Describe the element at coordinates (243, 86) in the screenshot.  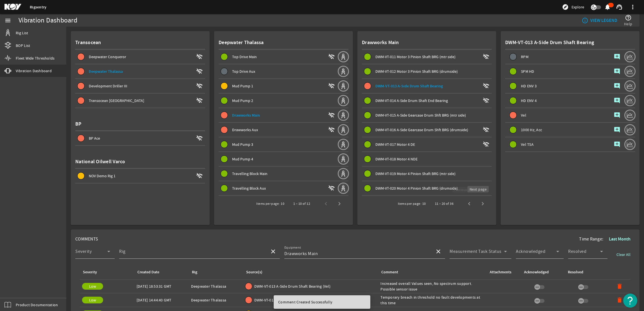
I see `span: Mud Pump 1` at that location.